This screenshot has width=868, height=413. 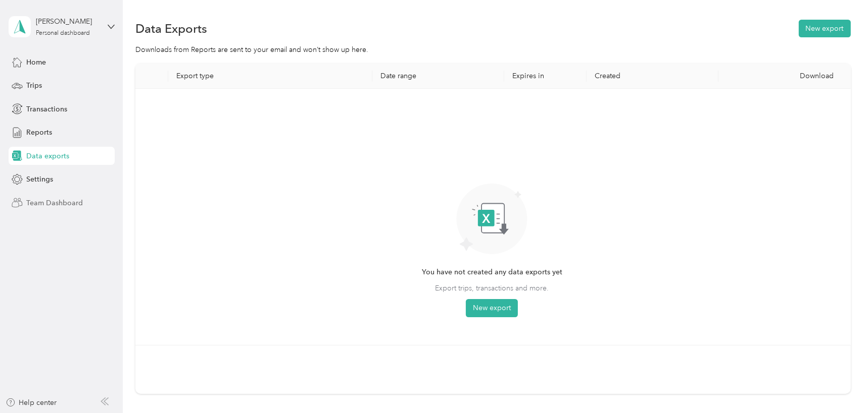 I want to click on span: Data exports, so click(x=47, y=156).